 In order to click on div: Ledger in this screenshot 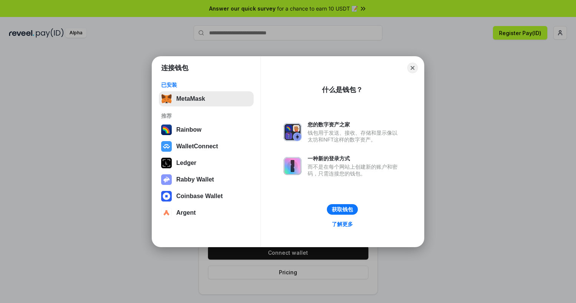, I will do `click(186, 163)`.